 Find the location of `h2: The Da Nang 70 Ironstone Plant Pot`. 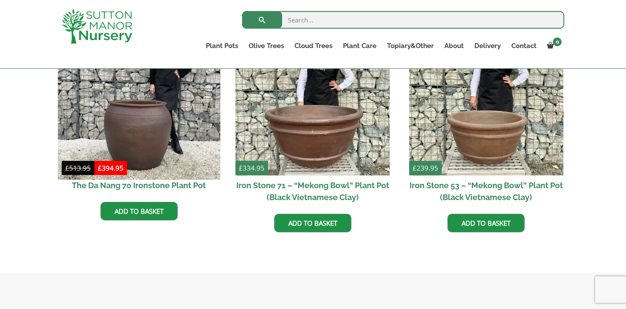

h2: The Da Nang 70 Ironstone Plant Pot is located at coordinates (139, 185).